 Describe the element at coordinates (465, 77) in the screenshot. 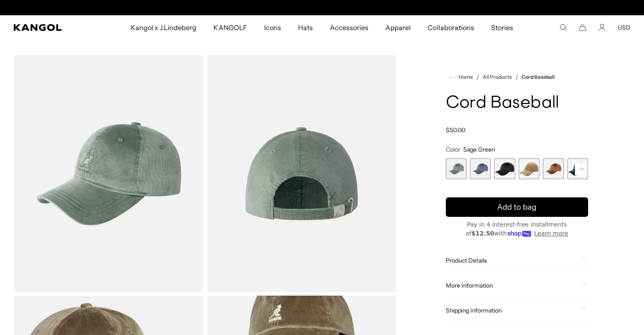

I see `span: Home` at that location.